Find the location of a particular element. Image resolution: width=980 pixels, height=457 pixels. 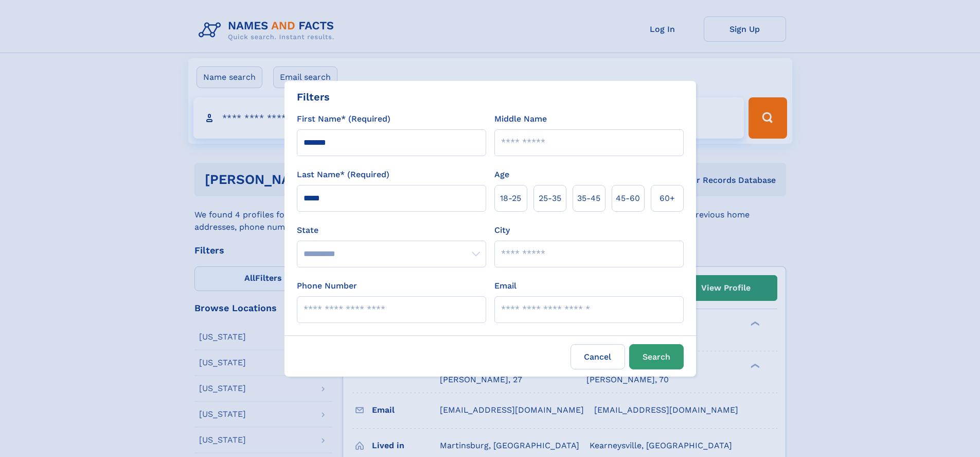

span: 18‑25 is located at coordinates (510, 198).